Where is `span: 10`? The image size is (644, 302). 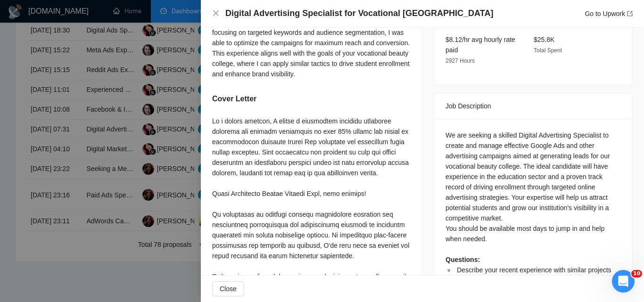 span: 10 is located at coordinates (637, 273).